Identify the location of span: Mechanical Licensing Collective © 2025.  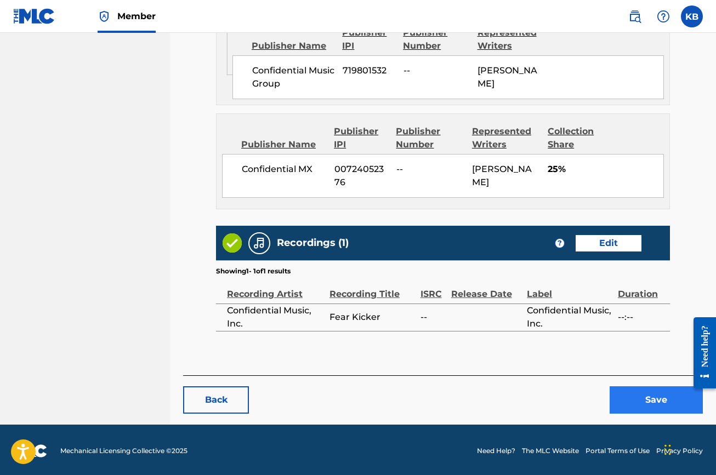
(124, 451).